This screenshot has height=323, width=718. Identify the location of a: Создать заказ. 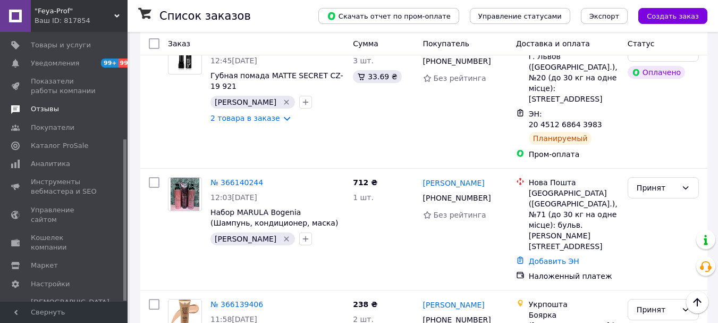
(668, 15).